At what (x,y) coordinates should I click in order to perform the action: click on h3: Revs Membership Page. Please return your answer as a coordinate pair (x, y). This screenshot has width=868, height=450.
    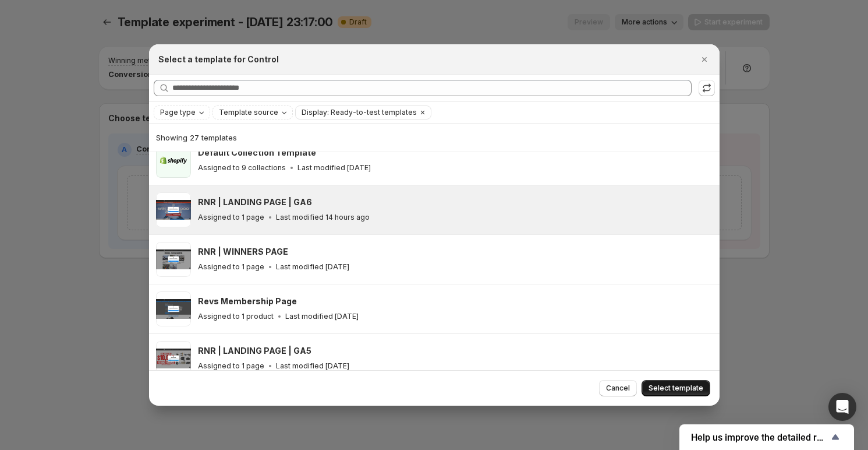
    Looking at the image, I should click on (247, 301).